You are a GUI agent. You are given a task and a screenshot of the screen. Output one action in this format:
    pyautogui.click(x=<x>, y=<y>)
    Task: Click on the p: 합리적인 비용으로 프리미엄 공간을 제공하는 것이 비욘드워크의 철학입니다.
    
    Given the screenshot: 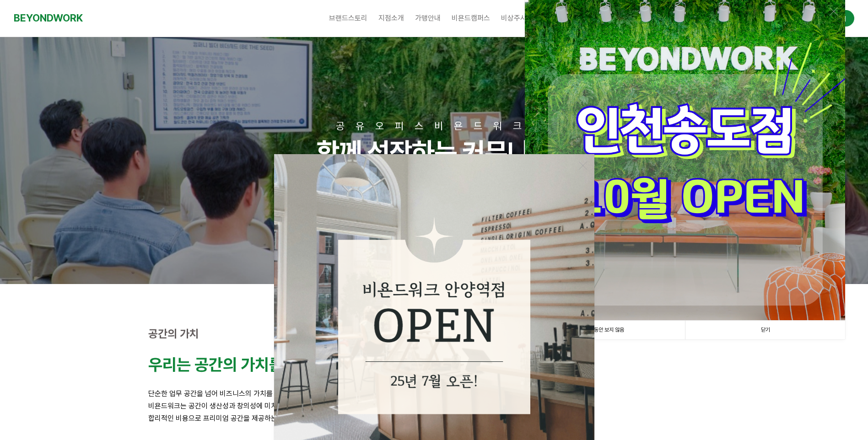 What is the action you would take?
    pyautogui.click(x=434, y=418)
    